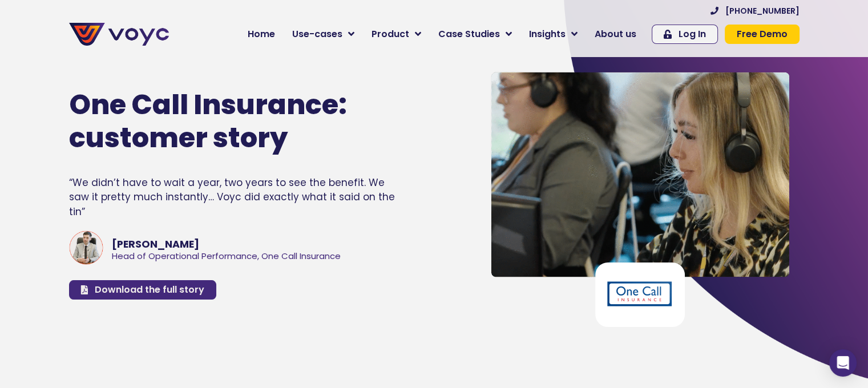 The height and width of the screenshot is (388, 868). What do you see at coordinates (842, 362) in the screenshot?
I see `div: Open Intercom Messenger` at bounding box center [842, 362].